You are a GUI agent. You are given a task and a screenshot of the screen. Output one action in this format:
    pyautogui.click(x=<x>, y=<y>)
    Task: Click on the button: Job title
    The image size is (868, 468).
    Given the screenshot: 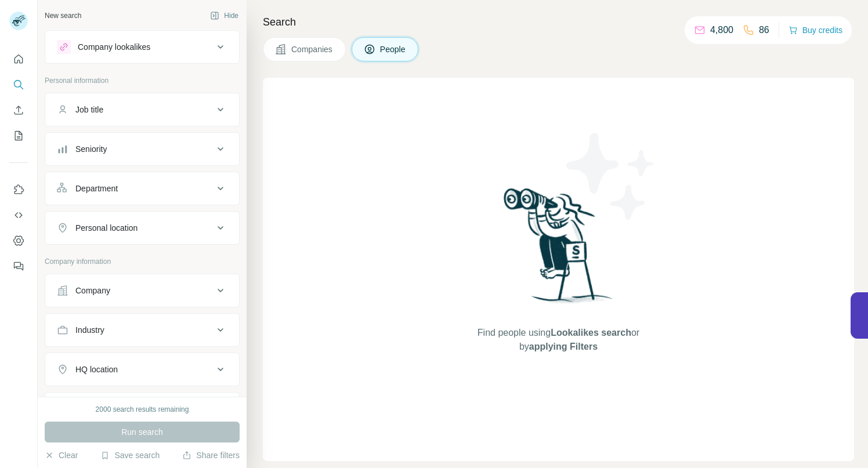 What is the action you would take?
    pyautogui.click(x=142, y=110)
    